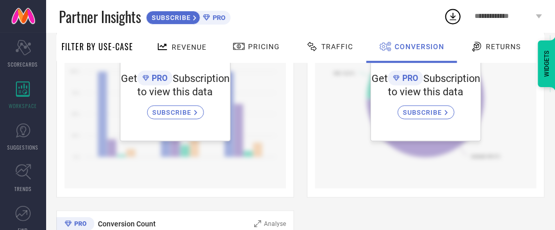 This screenshot has height=230, width=555. What do you see at coordinates (419, 47) in the screenshot?
I see `span: Conversion` at bounding box center [419, 47].